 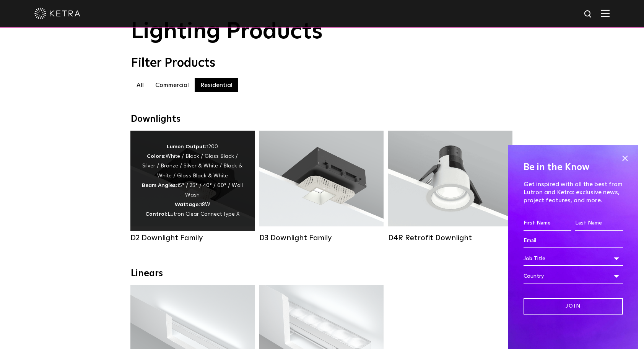 What do you see at coordinates (605, 13) in the screenshot?
I see `img: Hamburger%20Nav.svg` at bounding box center [605, 13].